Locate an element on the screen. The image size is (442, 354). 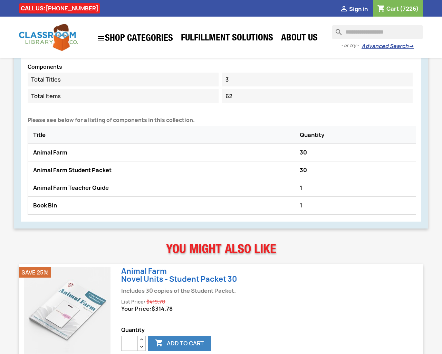
div: Animal Farm Student Packet is located at coordinates (165, 170).